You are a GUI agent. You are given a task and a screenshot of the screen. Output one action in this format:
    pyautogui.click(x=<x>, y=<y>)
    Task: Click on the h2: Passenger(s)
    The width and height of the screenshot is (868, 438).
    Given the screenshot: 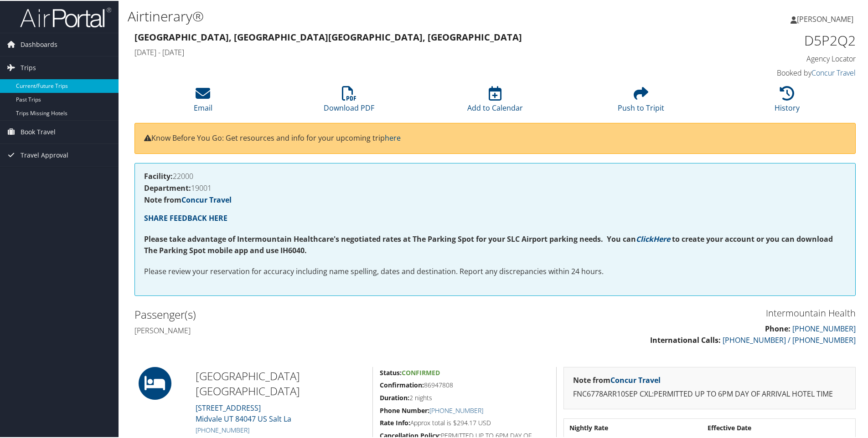 What is the action you would take?
    pyautogui.click(x=312, y=314)
    